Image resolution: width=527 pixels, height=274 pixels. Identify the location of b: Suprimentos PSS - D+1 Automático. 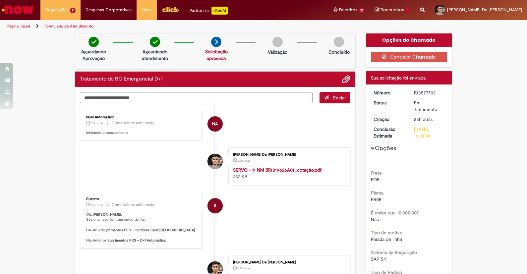
(137, 241).